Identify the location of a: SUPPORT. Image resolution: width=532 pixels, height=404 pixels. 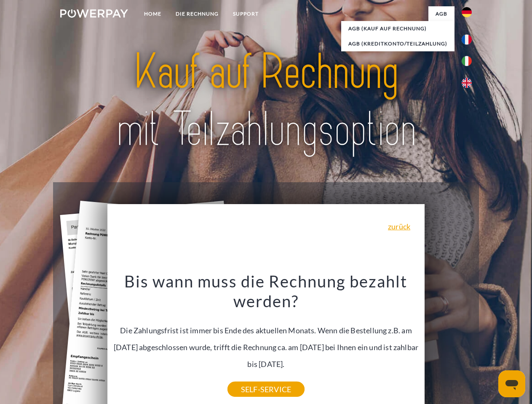
(245, 14).